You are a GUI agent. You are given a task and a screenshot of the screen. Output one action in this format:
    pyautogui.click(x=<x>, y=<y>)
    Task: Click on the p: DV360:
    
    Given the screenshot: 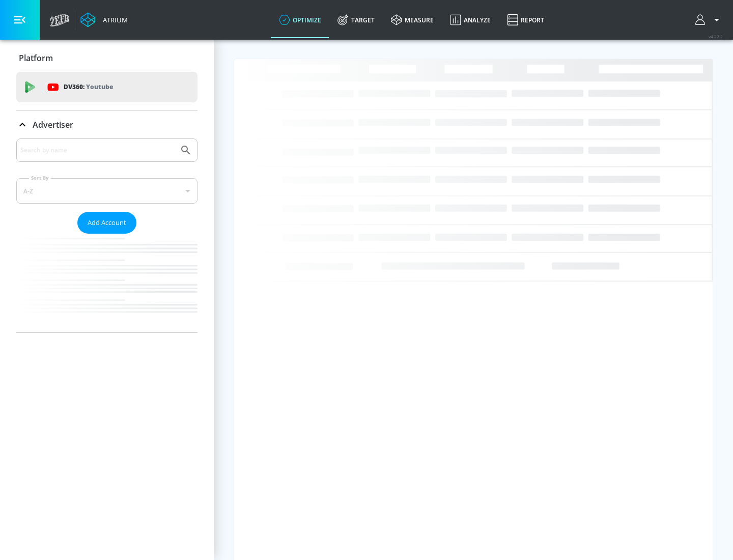 What is the action you would take?
    pyautogui.click(x=88, y=87)
    